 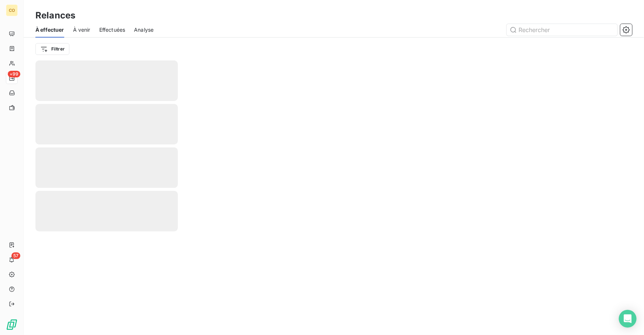 What do you see at coordinates (82, 30) in the screenshot?
I see `span: À venir` at bounding box center [82, 30].